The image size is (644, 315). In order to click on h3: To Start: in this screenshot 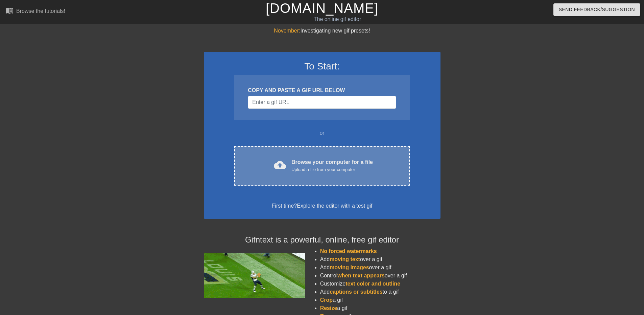, I will do `click(322, 66)`.